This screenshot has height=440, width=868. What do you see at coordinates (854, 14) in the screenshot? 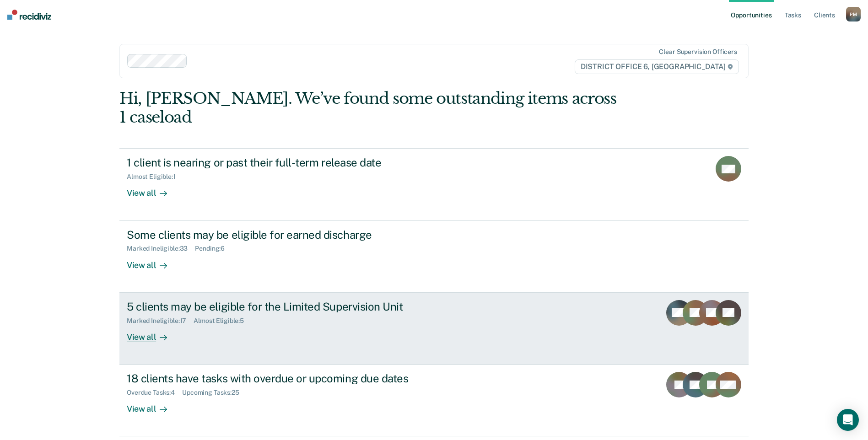
I see `div: P M` at bounding box center [854, 14].